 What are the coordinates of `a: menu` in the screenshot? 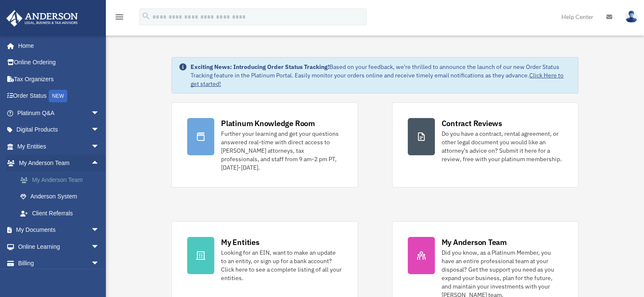 It's located at (120, 18).